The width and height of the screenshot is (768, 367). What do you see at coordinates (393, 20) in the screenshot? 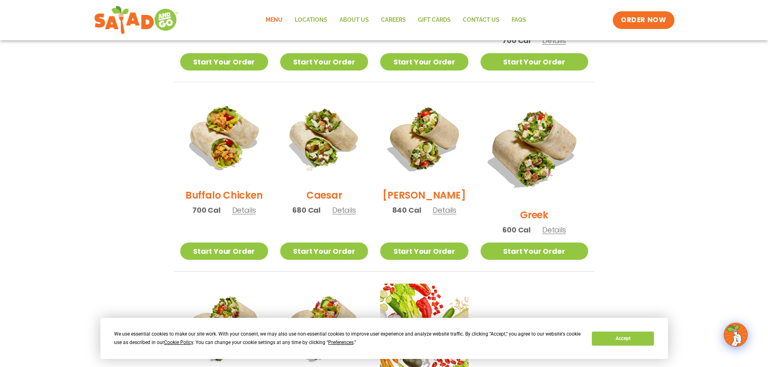
I see `a: Careers` at bounding box center [393, 20].